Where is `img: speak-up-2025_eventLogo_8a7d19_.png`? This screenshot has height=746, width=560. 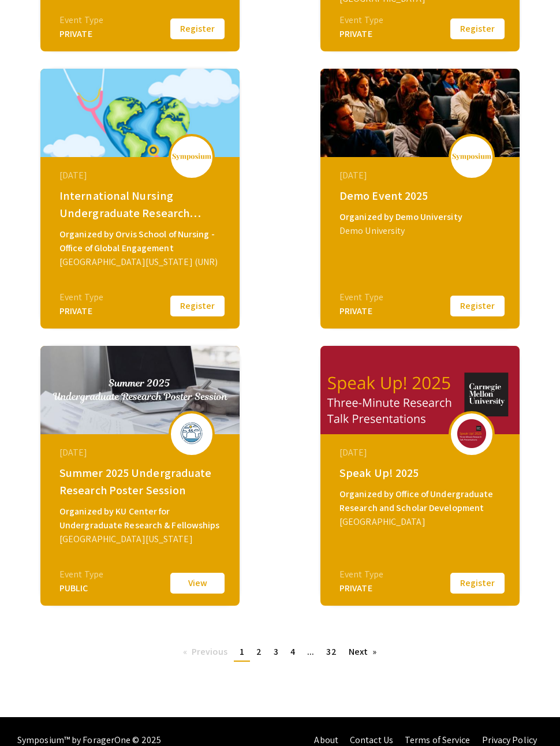
img: speak-up-2025_eventLogo_8a7d19_.png is located at coordinates (472, 434).